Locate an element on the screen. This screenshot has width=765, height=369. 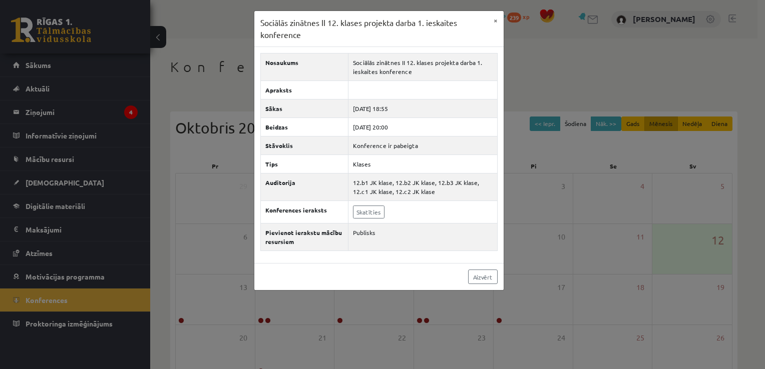
th: Nosaukums is located at coordinates (304, 67).